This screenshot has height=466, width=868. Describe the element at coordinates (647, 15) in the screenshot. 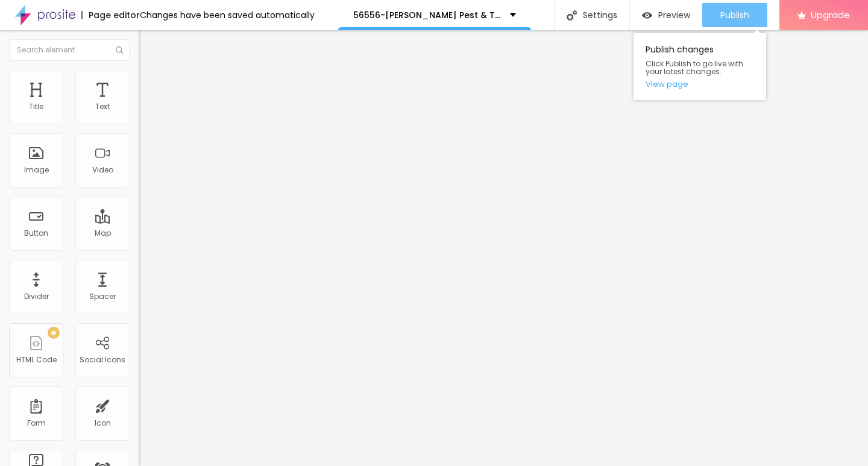

I see `img: view-1.svg` at that location.